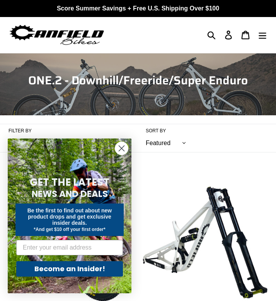 This screenshot has width=276, height=301. What do you see at coordinates (70, 247) in the screenshot?
I see `input: Enter your email address` at bounding box center [70, 247].